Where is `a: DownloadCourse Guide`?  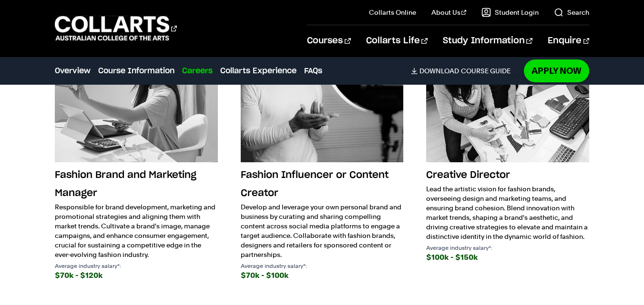 a: DownloadCourse Guide is located at coordinates (464, 71).